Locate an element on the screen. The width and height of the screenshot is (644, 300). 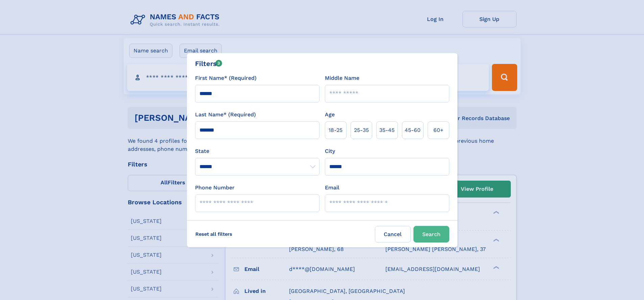
label: Last Name* (Required) is located at coordinates (226, 114).